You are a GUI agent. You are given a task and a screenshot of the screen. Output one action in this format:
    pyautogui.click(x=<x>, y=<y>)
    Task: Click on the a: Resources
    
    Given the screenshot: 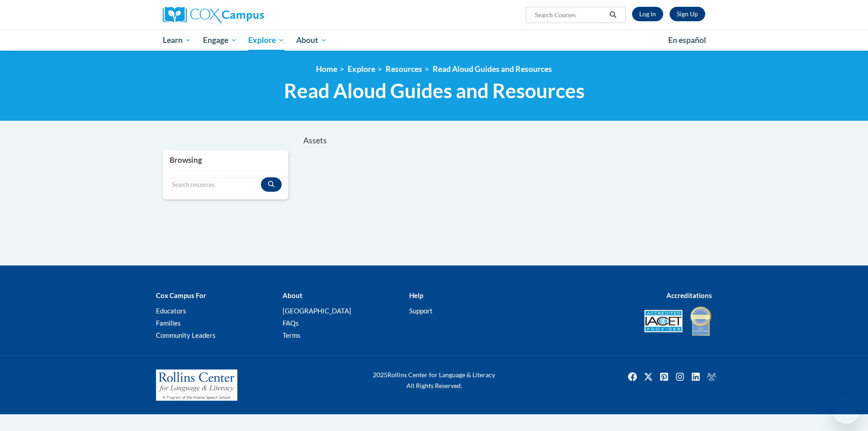 What is the action you would take?
    pyautogui.click(x=404, y=69)
    